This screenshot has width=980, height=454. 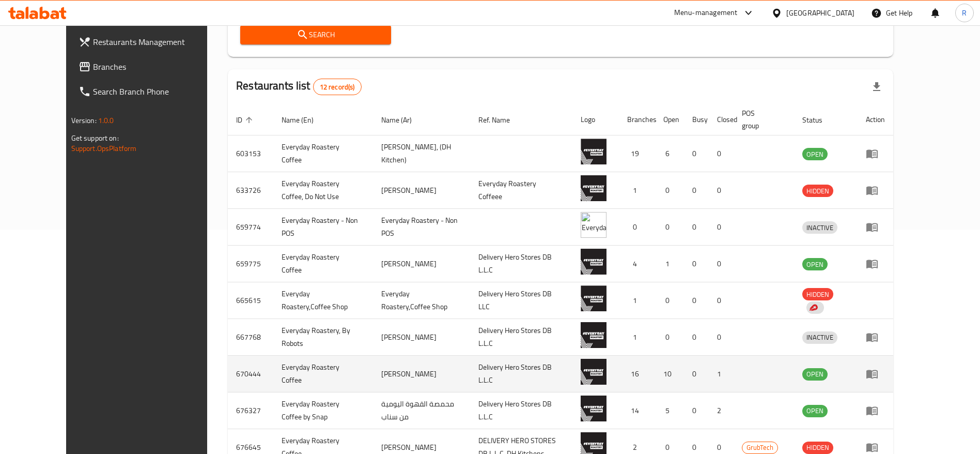 What do you see at coordinates (251, 190) in the screenshot?
I see `td: 633726` at bounding box center [251, 190].